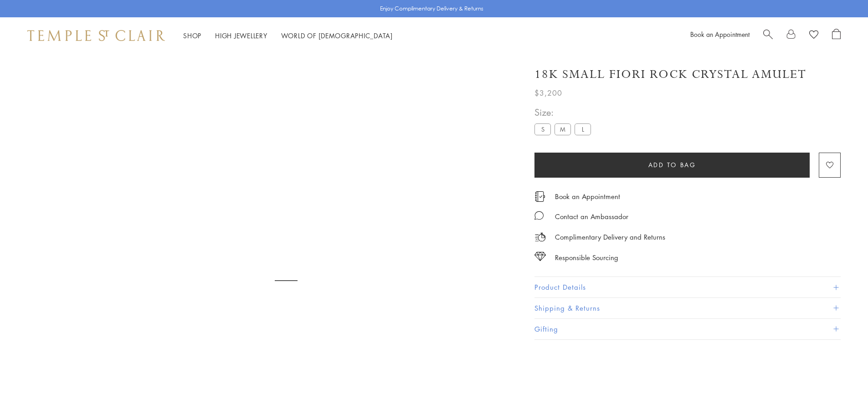  Describe the element at coordinates (670, 74) in the screenshot. I see `h1: 18K Small Fiori Rock Crystal Amulet` at that location.